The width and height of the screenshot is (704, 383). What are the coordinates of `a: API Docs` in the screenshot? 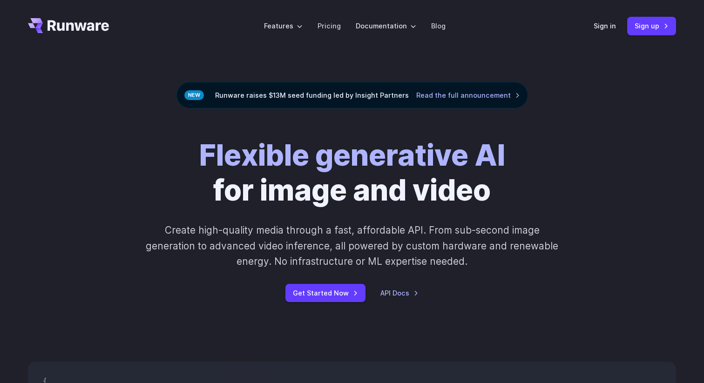 It's located at (400, 293).